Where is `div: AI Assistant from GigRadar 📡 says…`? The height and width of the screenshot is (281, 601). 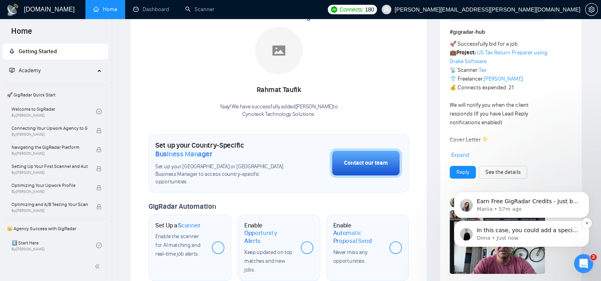
div: AI Assistant from GigRadar 📡 says… is located at coordinates (79, 117).